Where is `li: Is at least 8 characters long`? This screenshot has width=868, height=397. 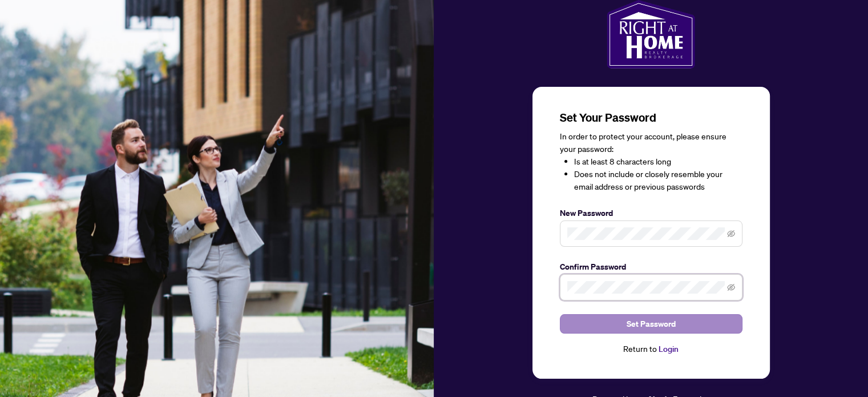
li: Is at least 8 characters long is located at coordinates (659, 162).